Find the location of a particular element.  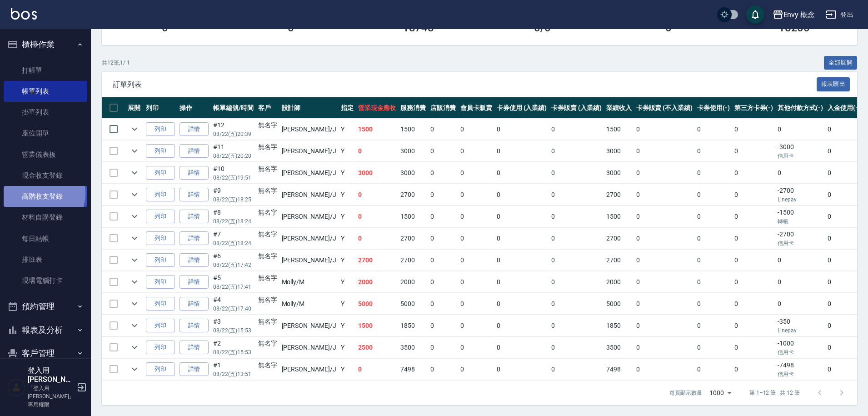

td: #6 is located at coordinates (233, 260).